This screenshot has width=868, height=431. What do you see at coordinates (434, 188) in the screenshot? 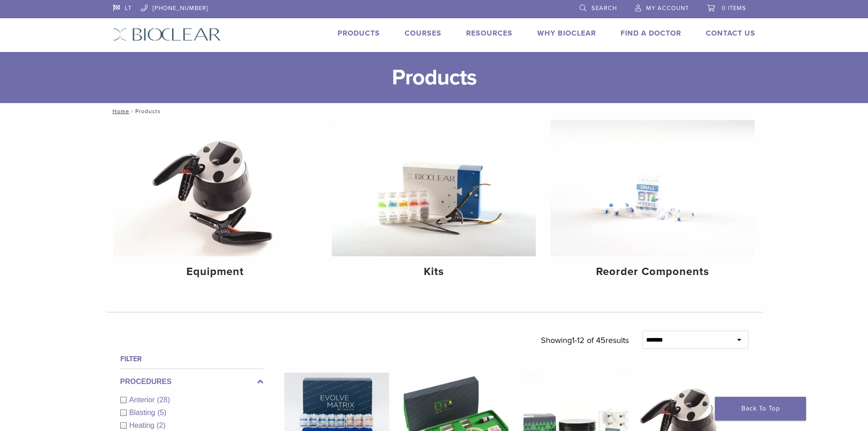
I see `img: Kits` at bounding box center [434, 188].